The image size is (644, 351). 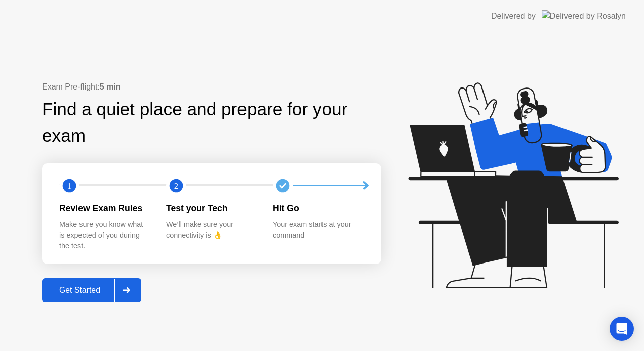 What do you see at coordinates (513, 16) in the screenshot?
I see `div: Delivered by` at bounding box center [513, 16].